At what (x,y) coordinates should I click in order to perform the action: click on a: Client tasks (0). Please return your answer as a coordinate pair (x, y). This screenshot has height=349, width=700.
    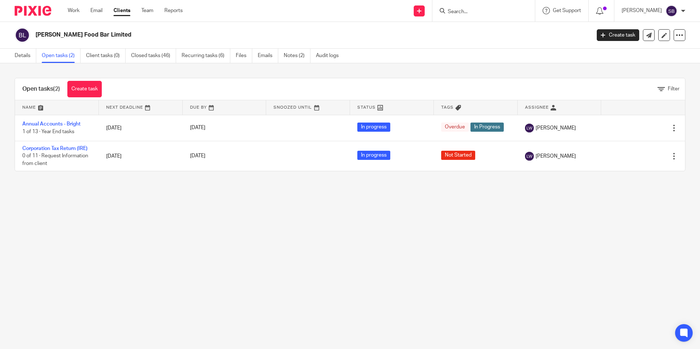
    Looking at the image, I should click on (106, 56).